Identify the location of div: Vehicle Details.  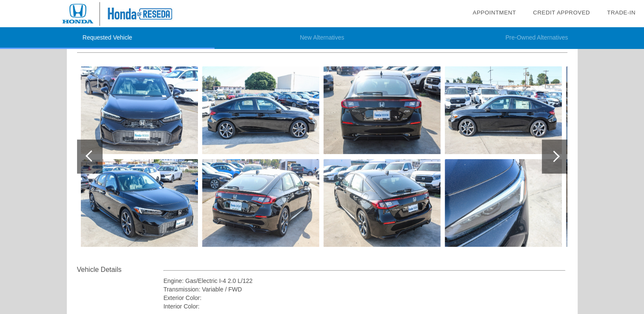
(120, 270).